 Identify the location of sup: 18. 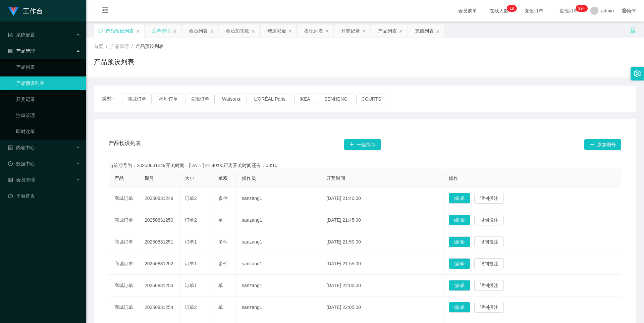
(512, 9).